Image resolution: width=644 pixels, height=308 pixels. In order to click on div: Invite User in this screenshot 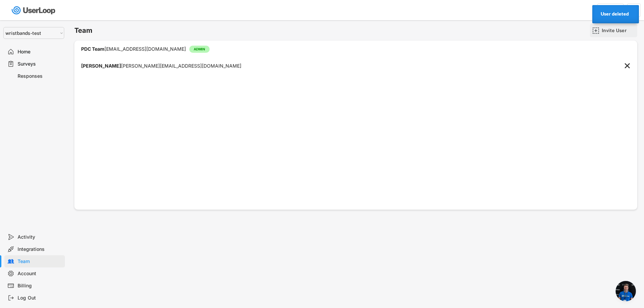, I will do `click(618, 30)`.